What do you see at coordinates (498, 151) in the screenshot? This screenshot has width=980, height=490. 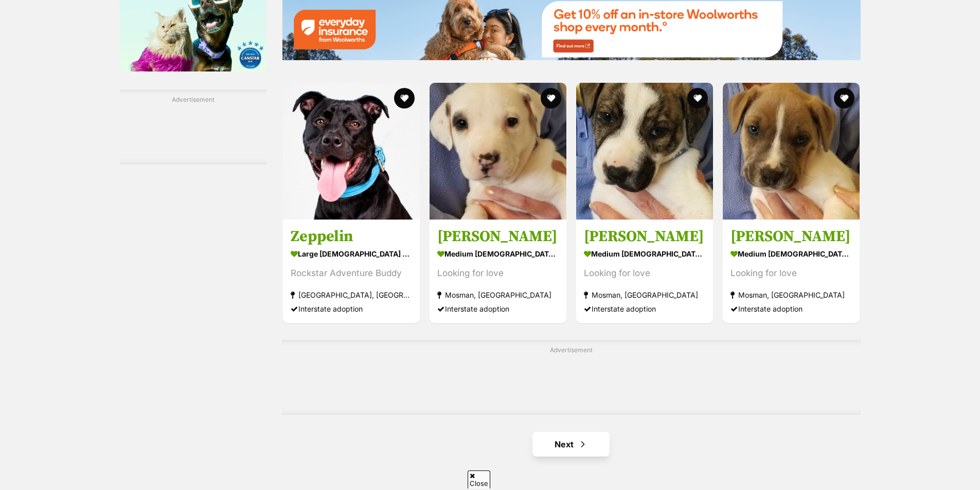 I see `img: Sophie - Catahoula Leopard Dog` at bounding box center [498, 151].